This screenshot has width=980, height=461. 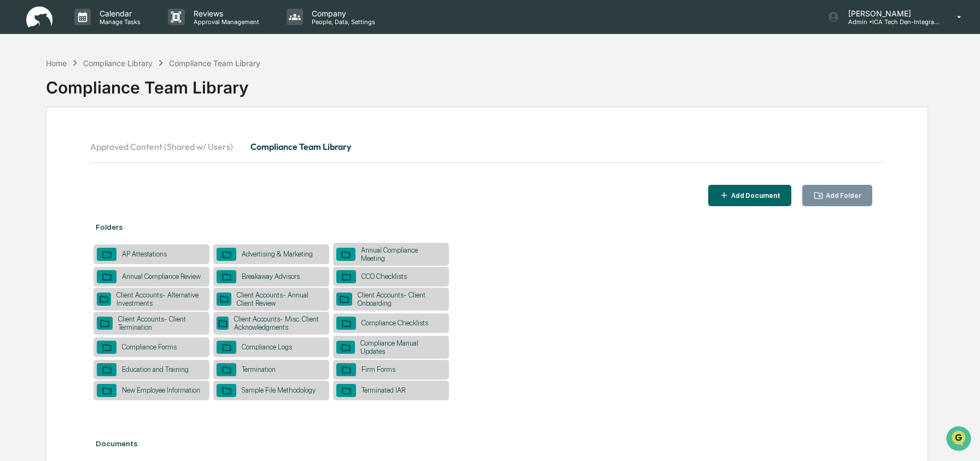 What do you see at coordinates (342, 13) in the screenshot?
I see `p: Company` at bounding box center [342, 13].